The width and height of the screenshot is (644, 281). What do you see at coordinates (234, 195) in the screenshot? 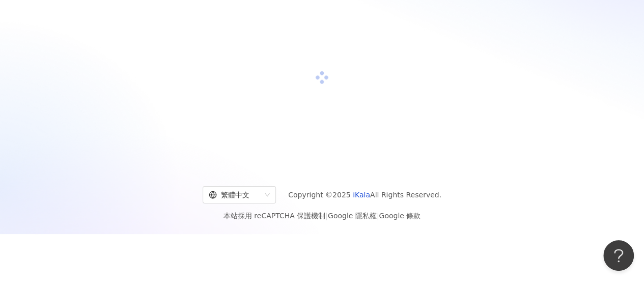
I see `div: 繁體中文` at bounding box center [234, 195].